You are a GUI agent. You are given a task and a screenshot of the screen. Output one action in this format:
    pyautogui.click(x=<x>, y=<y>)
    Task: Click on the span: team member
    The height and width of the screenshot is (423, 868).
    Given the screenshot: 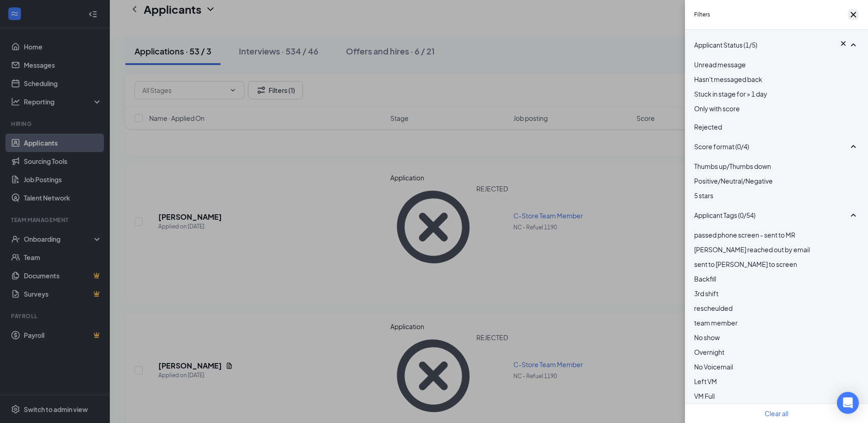 What is the action you would take?
    pyautogui.click(x=716, y=322)
    